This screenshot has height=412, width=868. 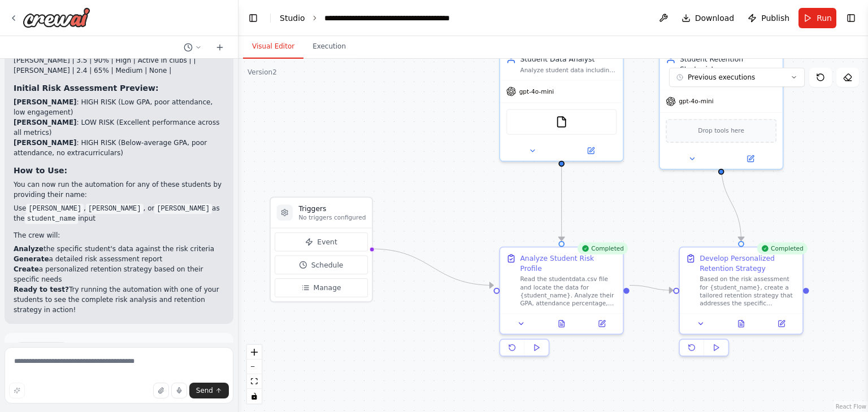 I want to click on img: Logo, so click(x=57, y=18).